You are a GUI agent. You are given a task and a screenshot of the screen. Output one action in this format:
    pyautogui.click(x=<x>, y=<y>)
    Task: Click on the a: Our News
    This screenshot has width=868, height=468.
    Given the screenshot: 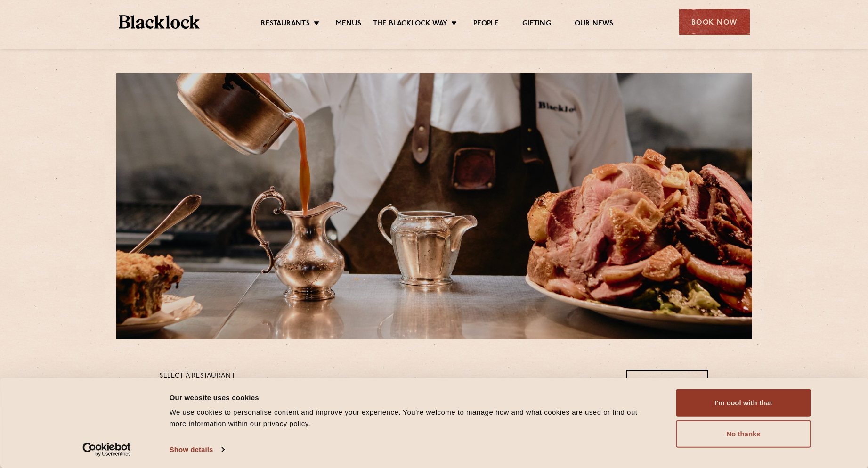 What is the action you would take?
    pyautogui.click(x=594, y=25)
    